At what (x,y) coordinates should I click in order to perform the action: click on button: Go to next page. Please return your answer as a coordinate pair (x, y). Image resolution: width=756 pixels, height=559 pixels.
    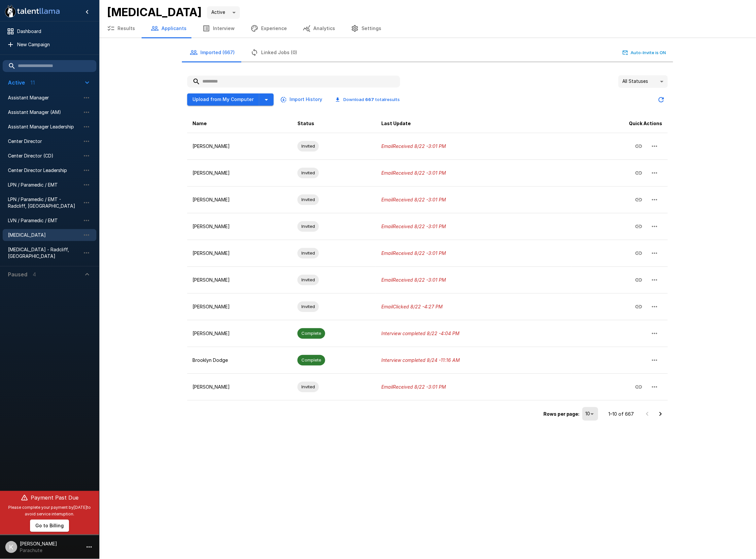
    Looking at the image, I should click on (661, 414).